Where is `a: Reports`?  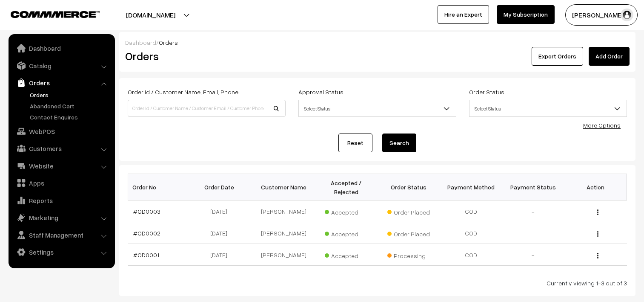
a: Reports is located at coordinates (61, 200).